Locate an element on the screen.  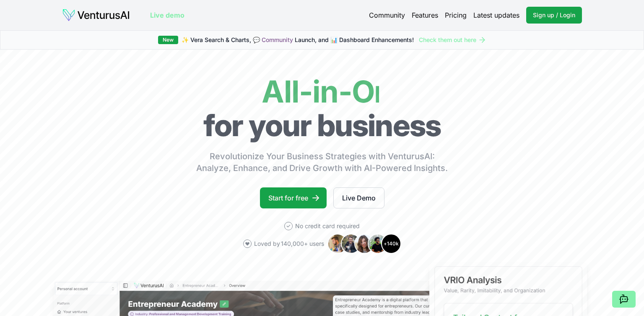
a: Sign up / Login is located at coordinates (554, 15).